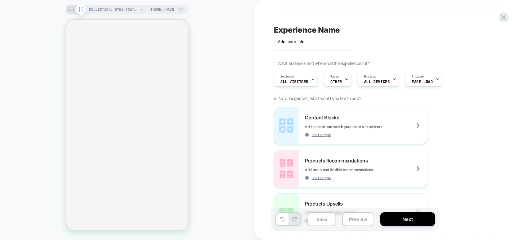  I want to click on span: Products Upsells, so click(325, 203).